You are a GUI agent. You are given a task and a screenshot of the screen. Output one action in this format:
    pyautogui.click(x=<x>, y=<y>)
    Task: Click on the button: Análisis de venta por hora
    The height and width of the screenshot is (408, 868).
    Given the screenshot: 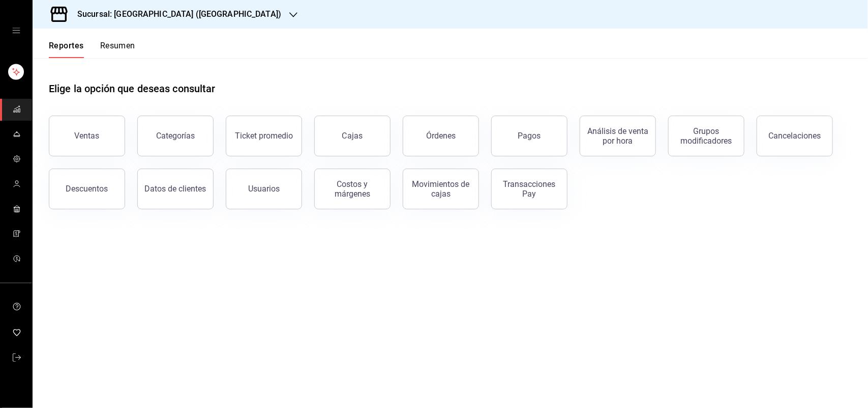 What is the action you would take?
    pyautogui.click(x=618, y=136)
    